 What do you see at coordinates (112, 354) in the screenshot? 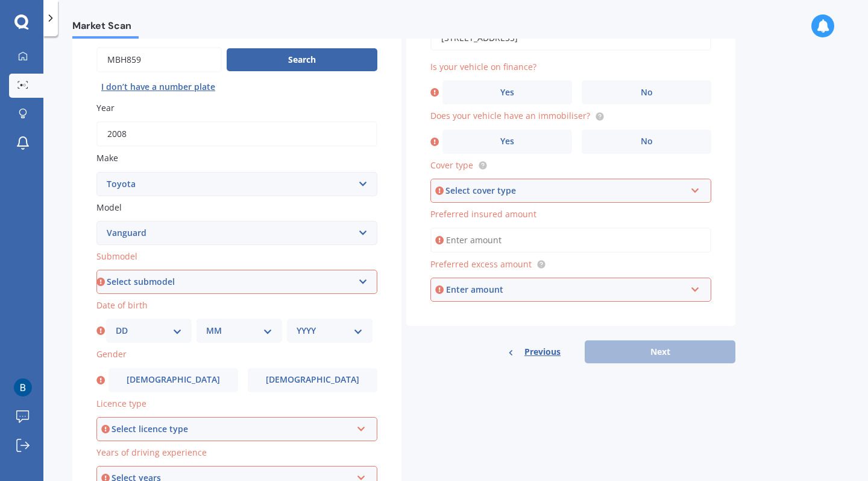
I see `span: Gender` at bounding box center [112, 354].